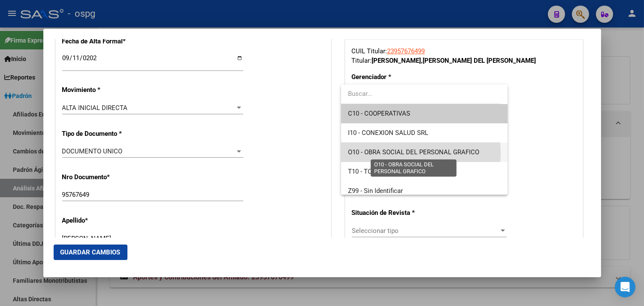  What do you see at coordinates (376, 191) in the screenshot?
I see `span: Z99 - Sin Identificar` at bounding box center [376, 191].